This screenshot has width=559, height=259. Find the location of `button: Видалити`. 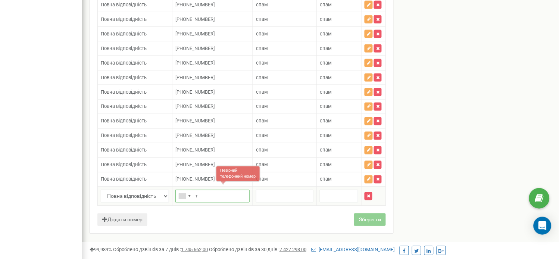

button: Видалити is located at coordinates (368, 196).